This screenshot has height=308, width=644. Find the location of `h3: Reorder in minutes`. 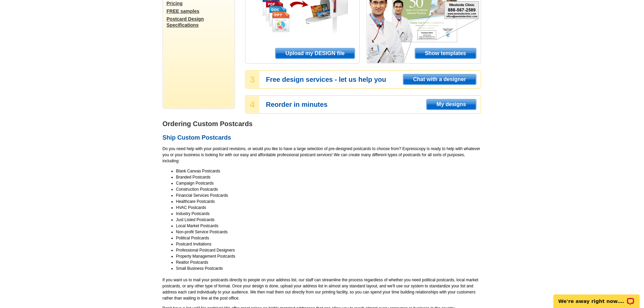

h3: Reorder in minutes is located at coordinates (373, 105).